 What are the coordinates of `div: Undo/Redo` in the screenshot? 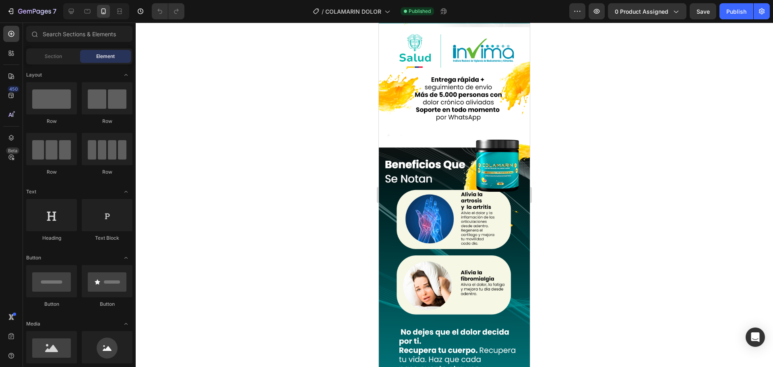 It's located at (168, 11).